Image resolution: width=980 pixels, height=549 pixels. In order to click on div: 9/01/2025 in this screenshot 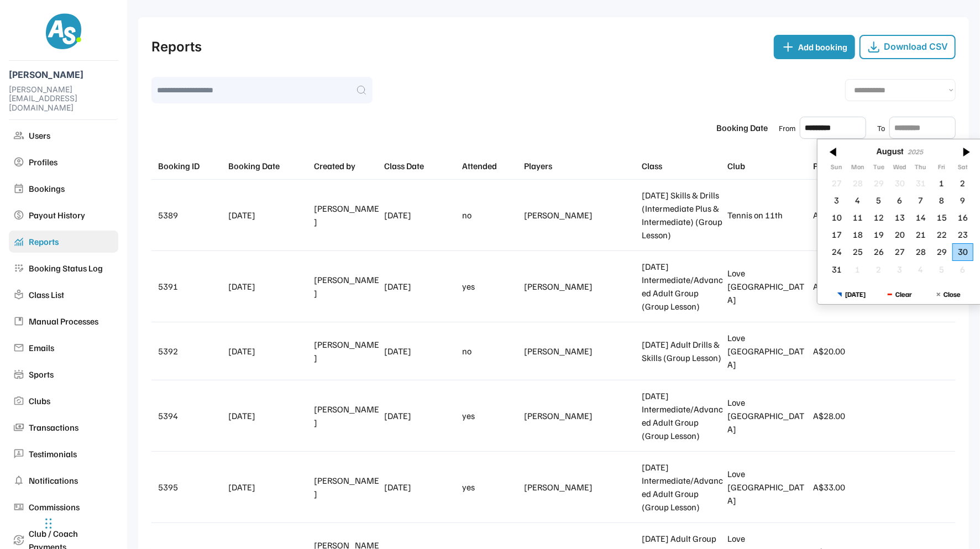, I will do `click(858, 269)`.